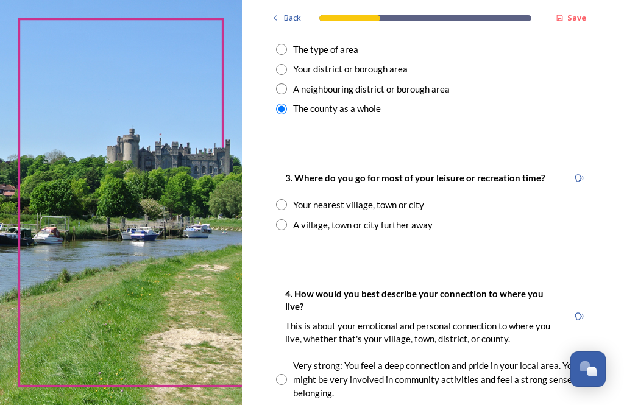 Image resolution: width=624 pixels, height=405 pixels. I want to click on div: Your district or borough area, so click(350, 69).